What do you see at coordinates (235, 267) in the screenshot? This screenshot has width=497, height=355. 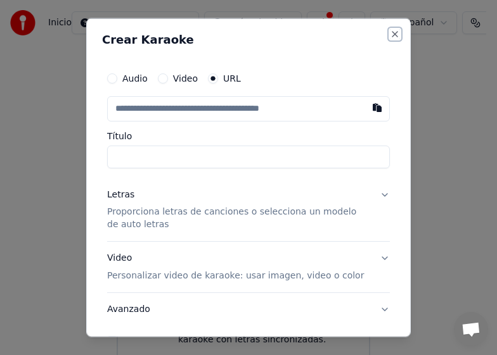 I see `div: Video` at bounding box center [235, 267].